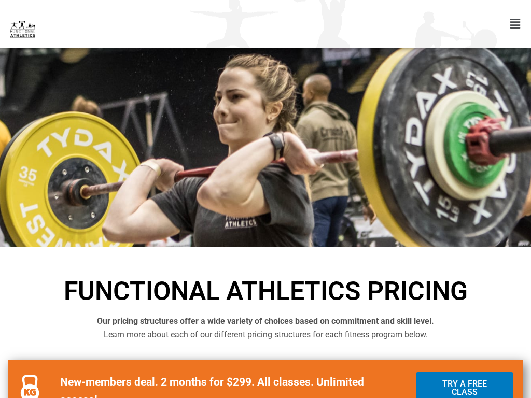 This screenshot has height=398, width=531. What do you see at coordinates (266, 292) in the screenshot?
I see `h1: Functional Athletics Pricing` at bounding box center [266, 292].